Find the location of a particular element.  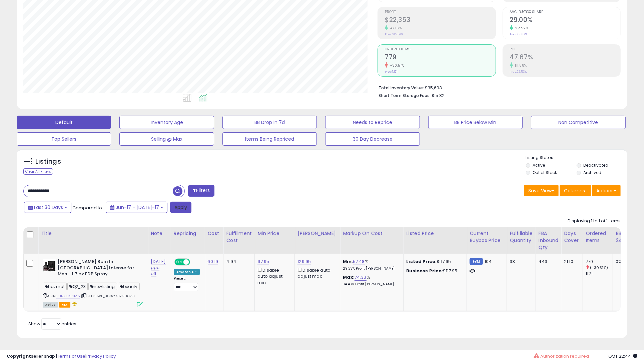

div: ASIN: is located at coordinates (93, 282).